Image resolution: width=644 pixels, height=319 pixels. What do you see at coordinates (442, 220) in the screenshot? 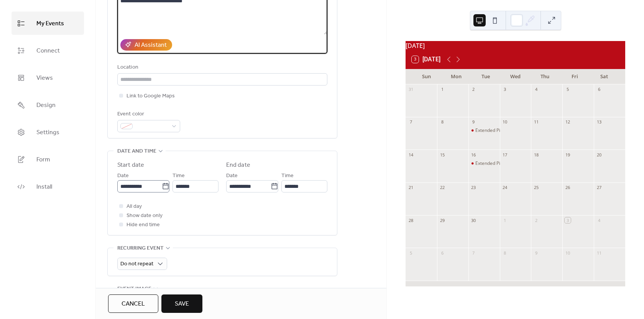
I see `div: 29` at bounding box center [442, 220].